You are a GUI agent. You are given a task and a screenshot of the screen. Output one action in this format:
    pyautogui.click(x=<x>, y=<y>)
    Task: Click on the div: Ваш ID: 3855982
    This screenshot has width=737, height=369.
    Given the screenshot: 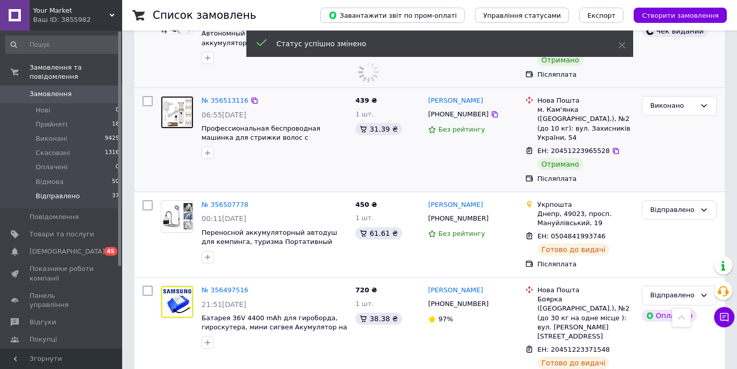 What is the action you would take?
    pyautogui.click(x=77, y=20)
    